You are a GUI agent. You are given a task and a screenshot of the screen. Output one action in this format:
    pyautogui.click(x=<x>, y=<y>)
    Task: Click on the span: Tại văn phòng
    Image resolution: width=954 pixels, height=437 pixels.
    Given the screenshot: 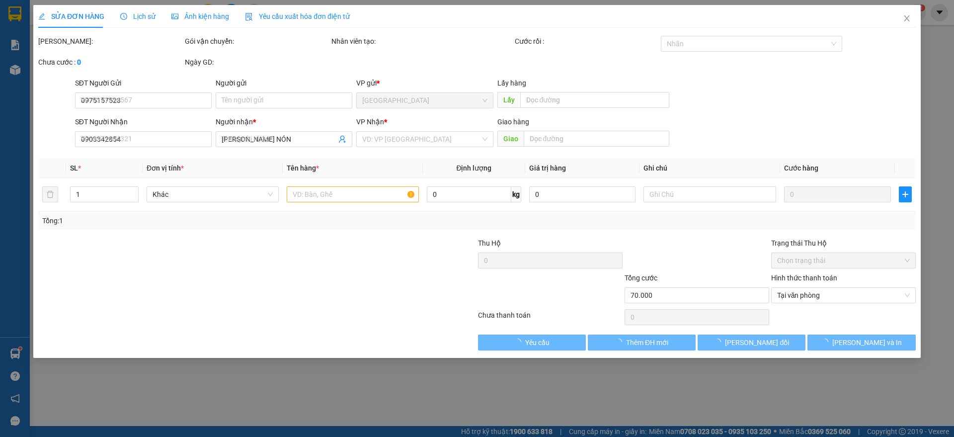 What is the action you would take?
    pyautogui.click(x=843, y=295)
    